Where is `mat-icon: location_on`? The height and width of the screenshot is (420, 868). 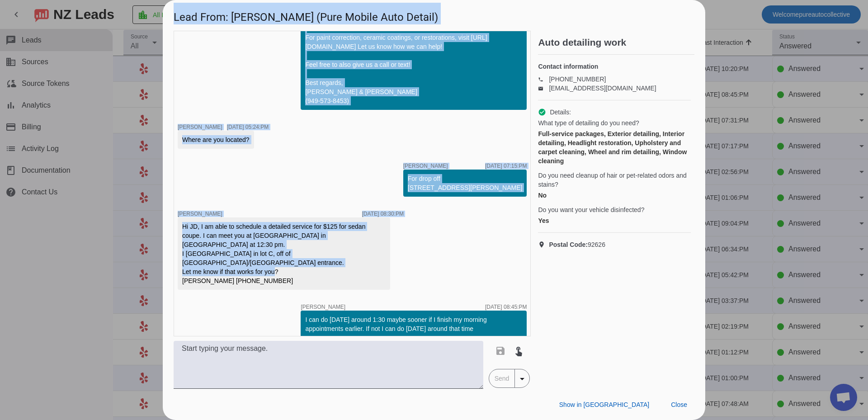 mat-icon: location_on is located at coordinates (543, 245).